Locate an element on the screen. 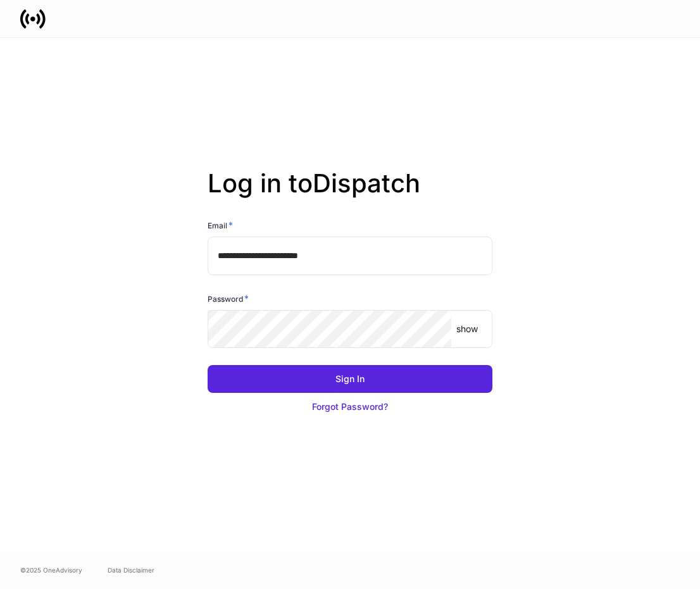 The height and width of the screenshot is (589, 700). h6: Password is located at coordinates (228, 298).